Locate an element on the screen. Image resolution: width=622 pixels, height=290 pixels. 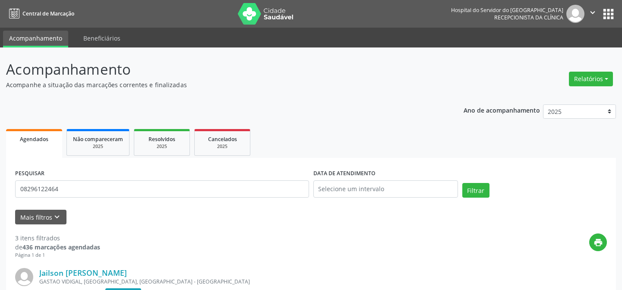
input: Selecione um intervalo is located at coordinates (386, 189).